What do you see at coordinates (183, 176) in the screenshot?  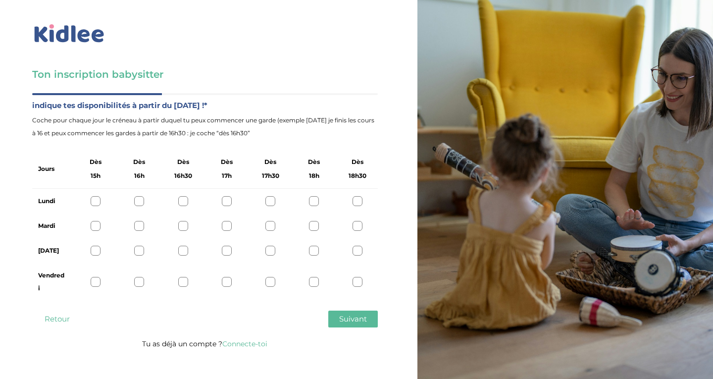 I see `span: 16h30` at bounding box center [183, 176].